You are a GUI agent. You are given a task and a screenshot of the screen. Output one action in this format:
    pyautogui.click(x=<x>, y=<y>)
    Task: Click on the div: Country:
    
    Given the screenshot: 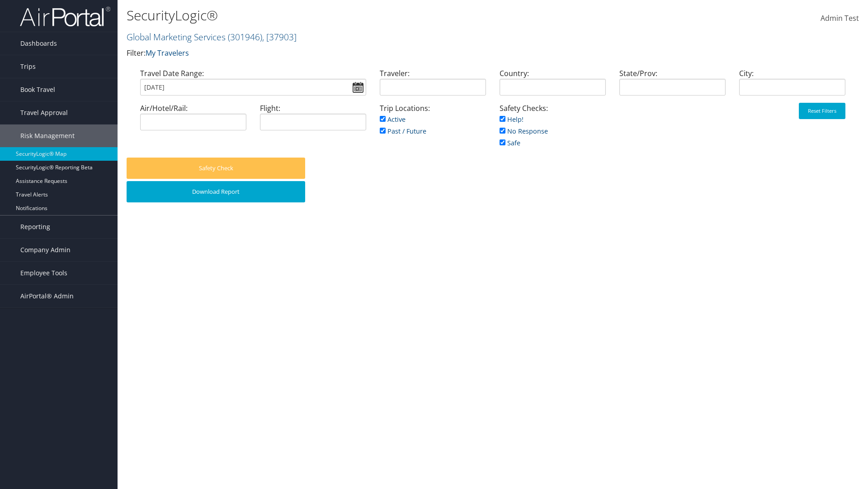 What is the action you would take?
    pyautogui.click(x=553, y=85)
    